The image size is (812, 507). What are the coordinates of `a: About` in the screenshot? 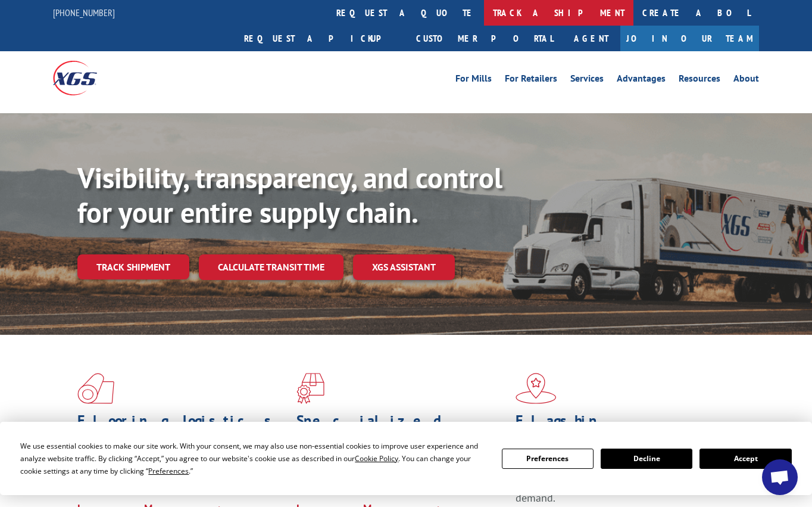 It's located at (747, 80).